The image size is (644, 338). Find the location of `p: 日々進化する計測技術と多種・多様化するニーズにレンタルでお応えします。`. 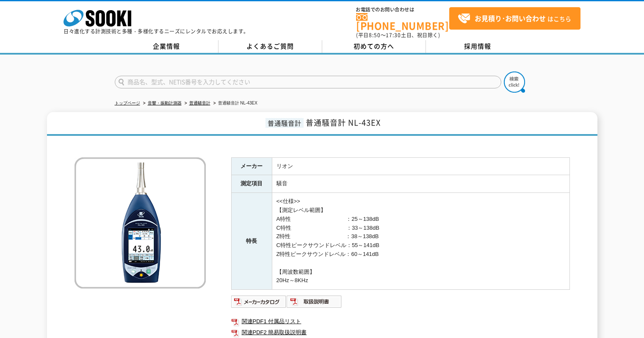

p: 日々進化する計測技術と多種・多様化するニーズにレンタルでお応えします。 is located at coordinates (156, 31).